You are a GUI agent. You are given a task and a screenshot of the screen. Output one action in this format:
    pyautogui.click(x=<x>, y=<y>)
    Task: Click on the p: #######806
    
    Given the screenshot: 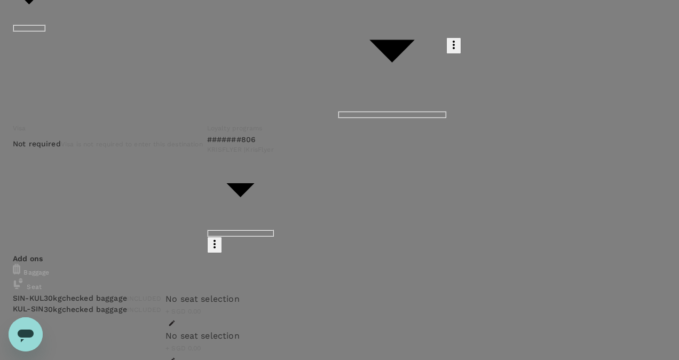 What is the action you would take?
    pyautogui.click(x=240, y=139)
    